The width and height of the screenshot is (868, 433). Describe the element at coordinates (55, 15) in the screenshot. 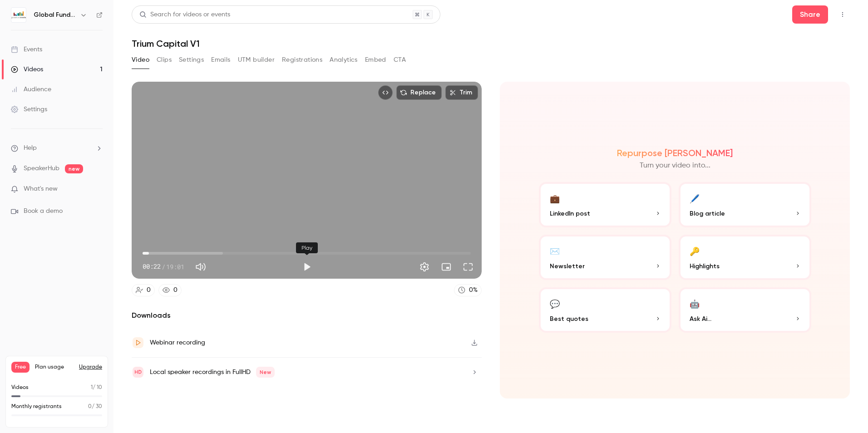

I see `h6: Global Fund Media` at that location.